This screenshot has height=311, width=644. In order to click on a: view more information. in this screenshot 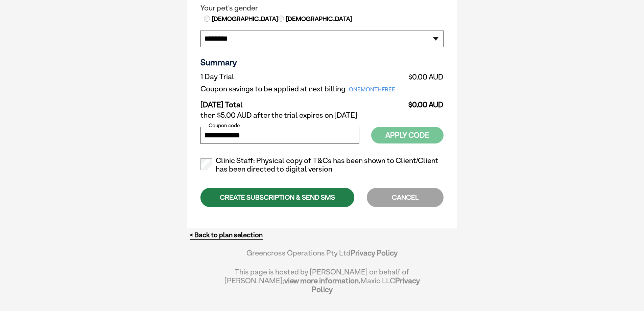, I will do `click(322, 280)`.